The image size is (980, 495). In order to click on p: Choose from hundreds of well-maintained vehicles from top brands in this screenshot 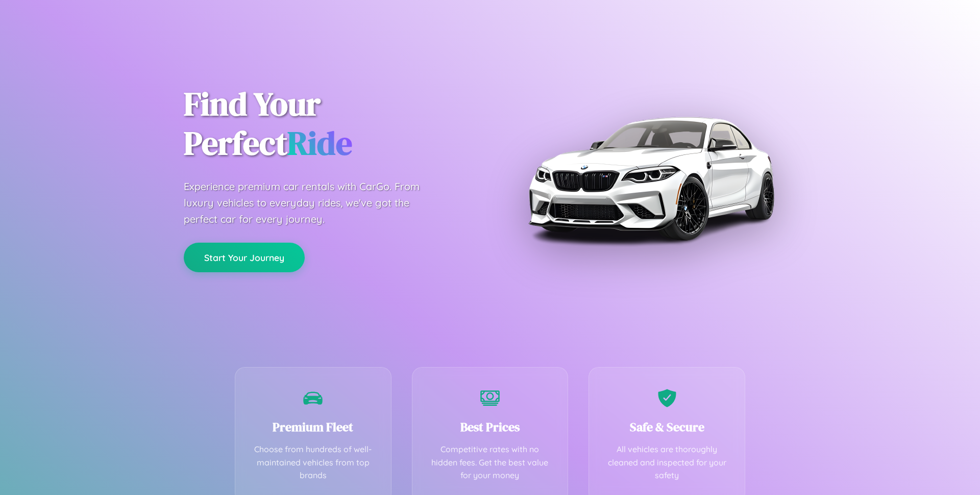, I will do `click(312, 462)`.